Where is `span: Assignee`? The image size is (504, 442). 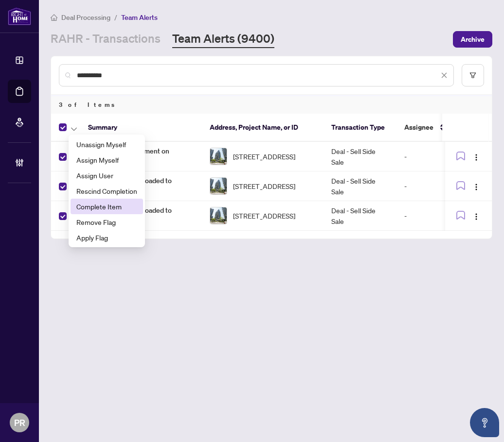
span: Assignee is located at coordinates (419, 128).